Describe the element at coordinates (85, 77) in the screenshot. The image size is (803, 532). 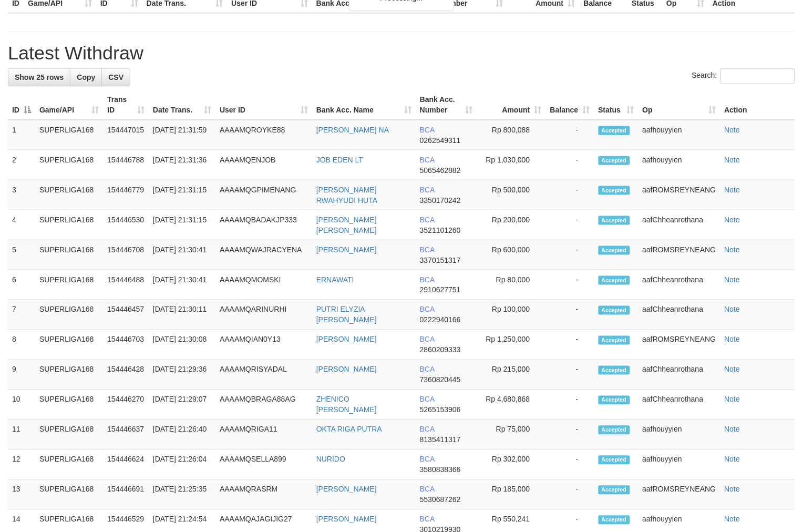
I see `a: Copy` at that location.